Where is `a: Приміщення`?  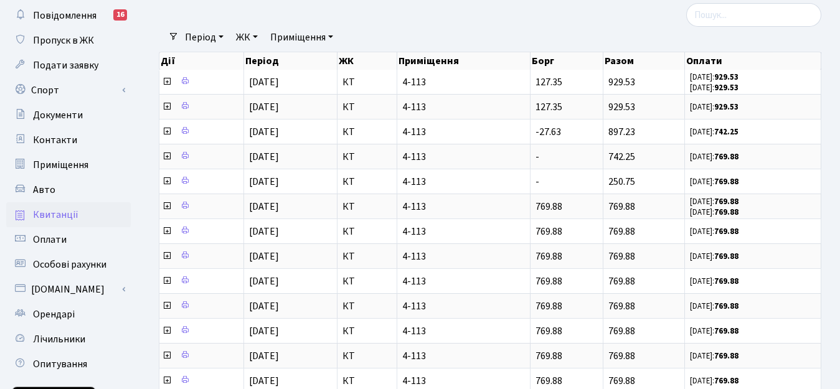
a: Приміщення is located at coordinates (301, 37).